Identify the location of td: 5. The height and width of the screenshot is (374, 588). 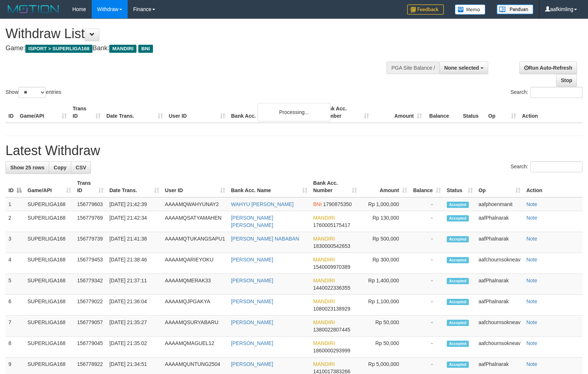
(15, 284).